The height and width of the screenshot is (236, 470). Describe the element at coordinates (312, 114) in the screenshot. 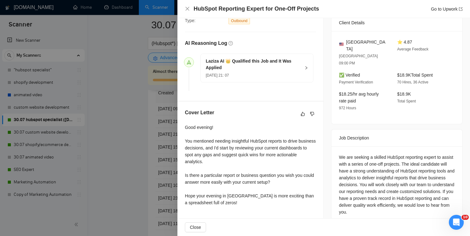

I see `span: dislike` at that location.